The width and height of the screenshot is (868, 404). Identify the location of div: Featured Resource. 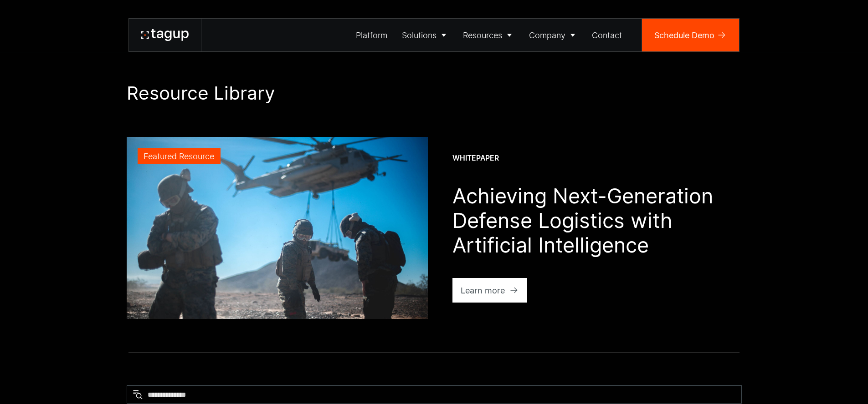
(178, 156).